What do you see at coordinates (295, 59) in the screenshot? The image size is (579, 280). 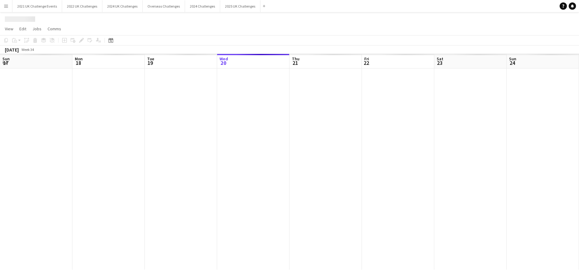 I see `span: Thu` at bounding box center [295, 59].